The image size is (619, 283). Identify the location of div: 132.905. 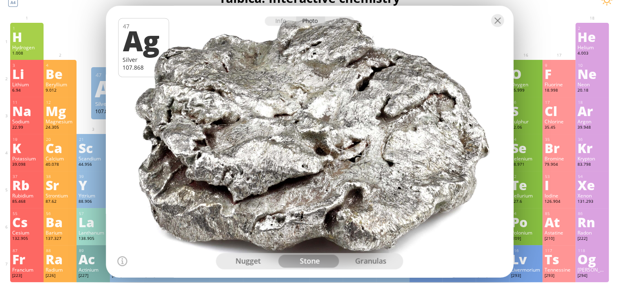
(27, 239).